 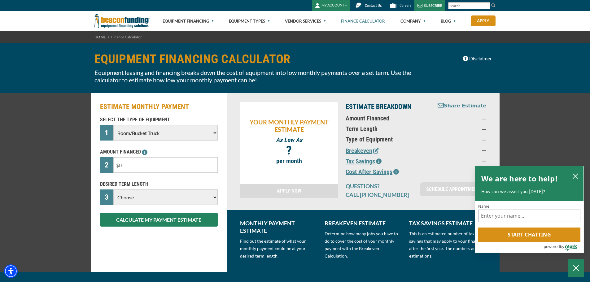 I want to click on p: DESIRED TERM LENGTH, so click(x=159, y=184).